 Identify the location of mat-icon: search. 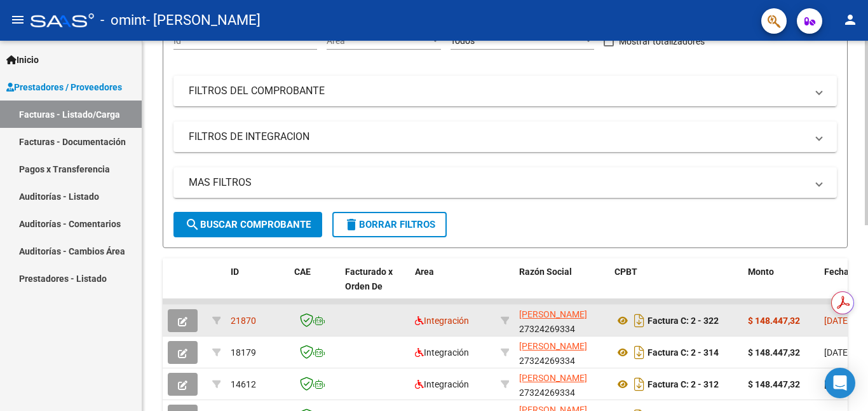
(192, 225).